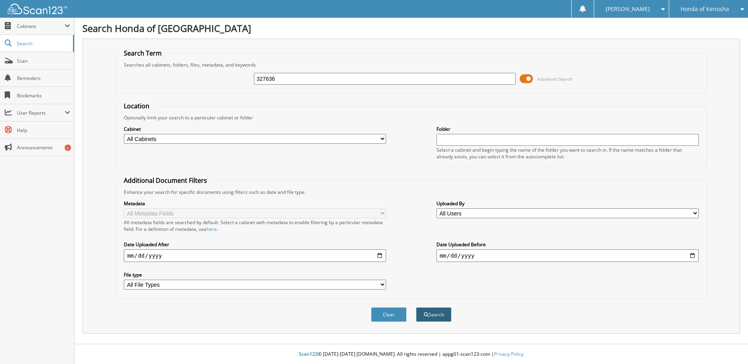 The image size is (748, 364). What do you see at coordinates (43, 61) in the screenshot?
I see `span: Scan` at bounding box center [43, 61].